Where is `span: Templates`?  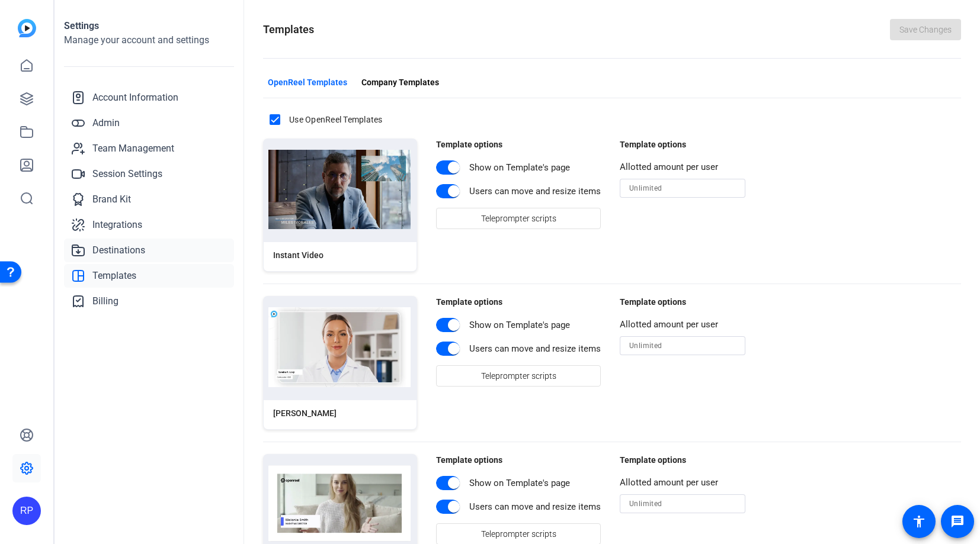 span: Templates is located at coordinates (115, 276).